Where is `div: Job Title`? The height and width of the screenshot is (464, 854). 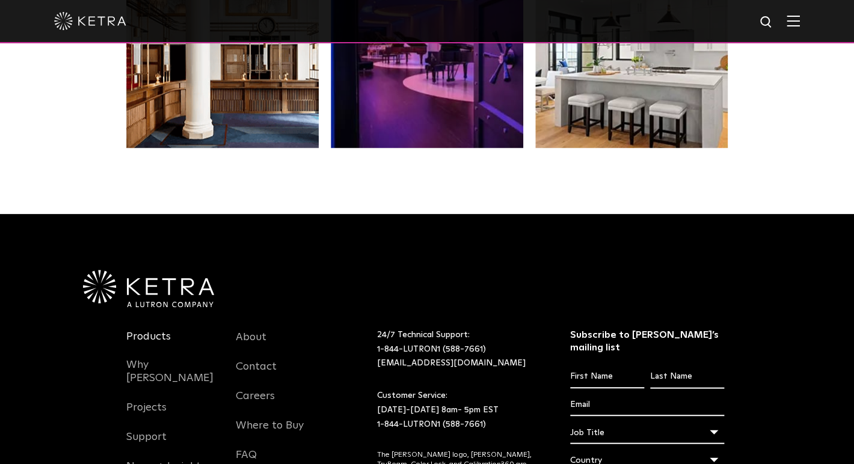 div: Job Title is located at coordinates (647, 432).